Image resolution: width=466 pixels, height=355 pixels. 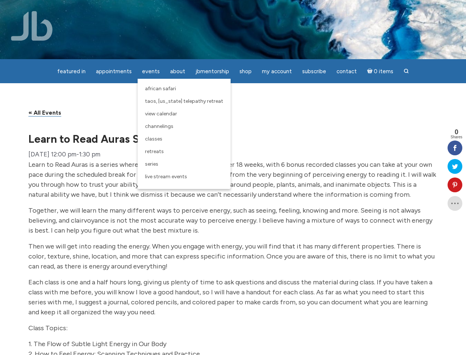 I want to click on a: Jamie Butler. The Everyday Medium, so click(x=32, y=26).